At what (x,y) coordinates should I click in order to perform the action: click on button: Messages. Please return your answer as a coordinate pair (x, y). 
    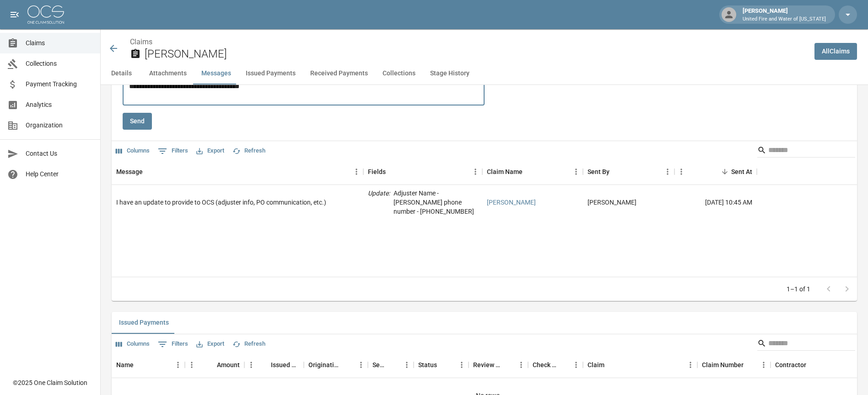
    Looking at the image, I should click on (216, 74).